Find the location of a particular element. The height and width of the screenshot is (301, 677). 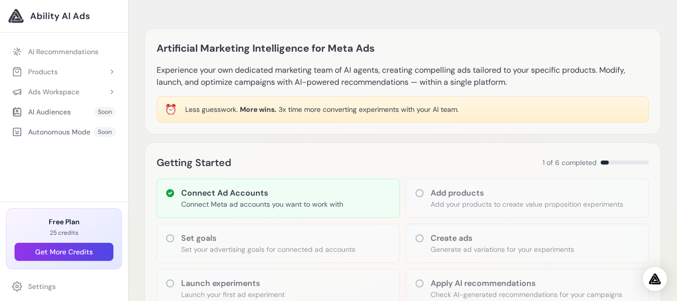

span: Ability AI Ads is located at coordinates (60, 16).